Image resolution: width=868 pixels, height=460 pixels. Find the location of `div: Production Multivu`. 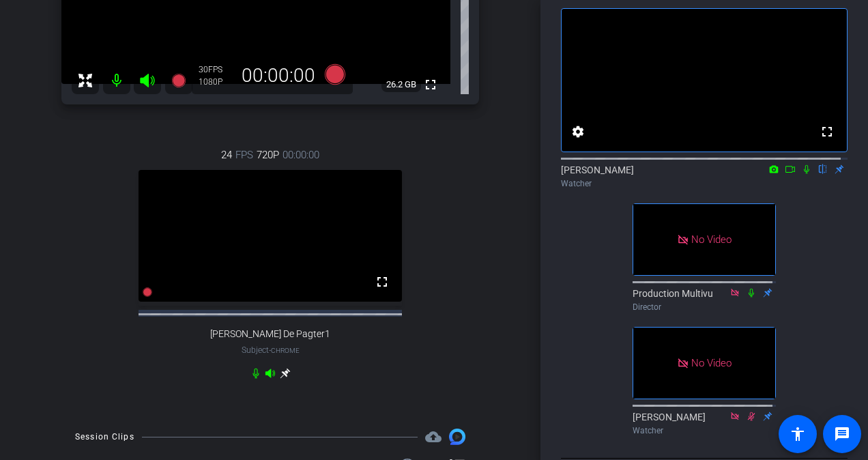

div: Production Multivu is located at coordinates (704, 300).